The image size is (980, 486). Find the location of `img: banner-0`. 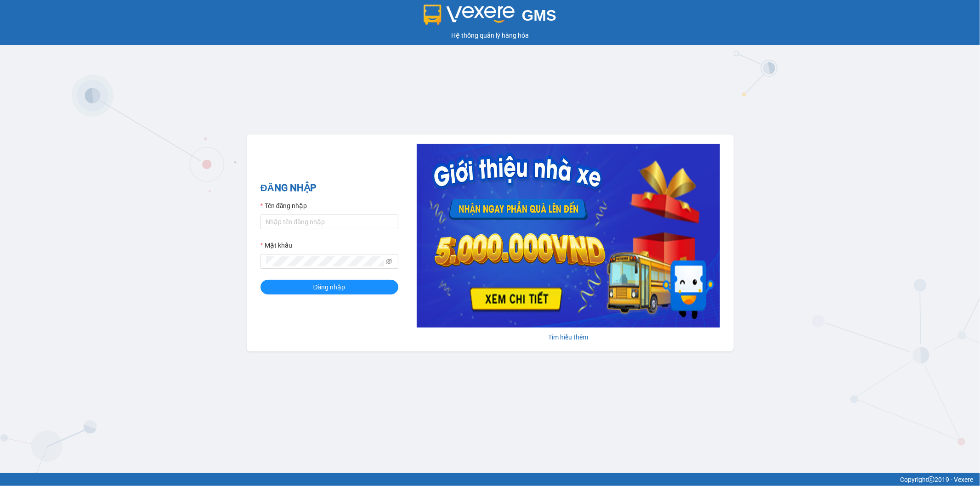

img: banner-0 is located at coordinates (569, 236).